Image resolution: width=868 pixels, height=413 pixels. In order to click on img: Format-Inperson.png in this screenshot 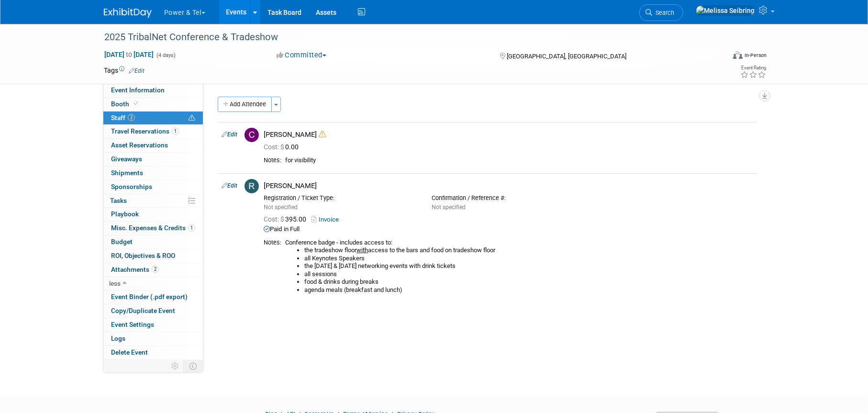, I will do `click(738, 55)`.